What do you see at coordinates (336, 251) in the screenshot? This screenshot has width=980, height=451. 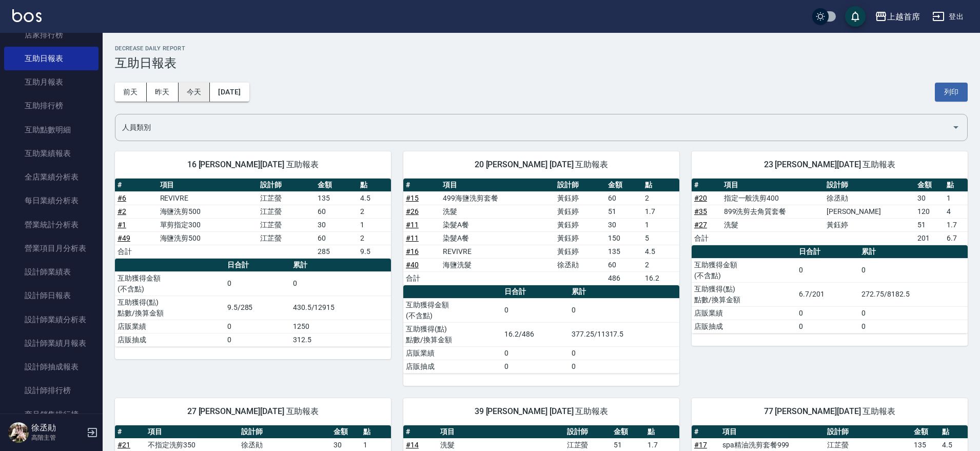 I see `td: 285` at bounding box center [336, 251].